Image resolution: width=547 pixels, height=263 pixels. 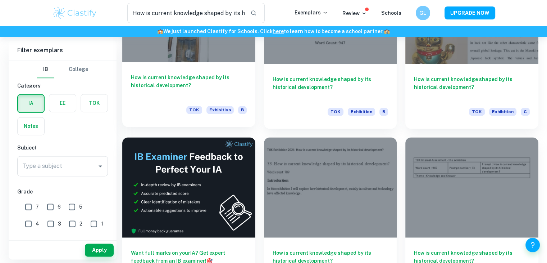 I want to click on div: Filter type choice, so click(x=63, y=69).